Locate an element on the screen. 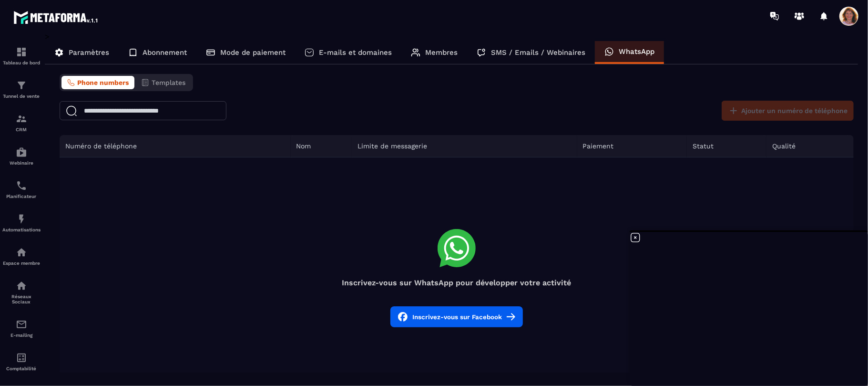 The image size is (868, 386). h4: Inscrivez-vous sur WhatsApp pour développer votre activité is located at coordinates (456, 282).